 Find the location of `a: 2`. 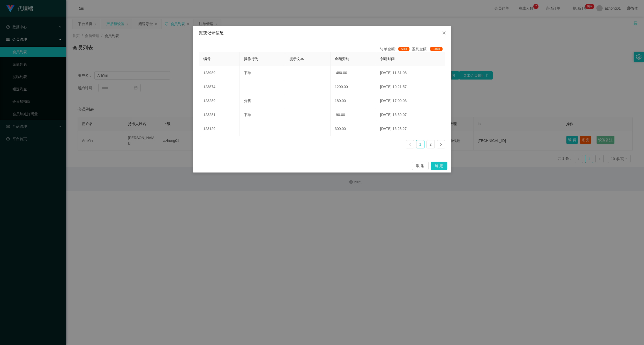

a: 2 is located at coordinates (431, 144).